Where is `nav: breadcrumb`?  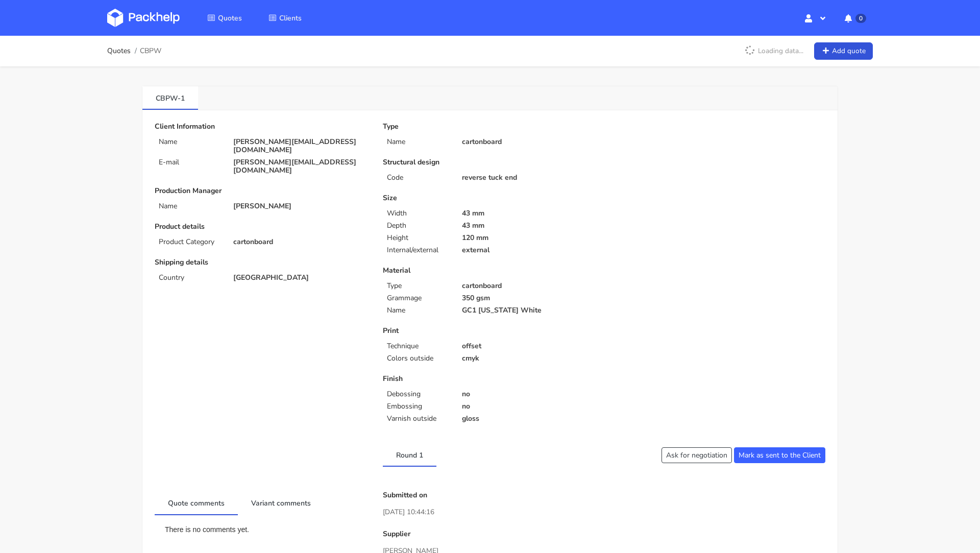
nav: breadcrumb is located at coordinates (134, 51).